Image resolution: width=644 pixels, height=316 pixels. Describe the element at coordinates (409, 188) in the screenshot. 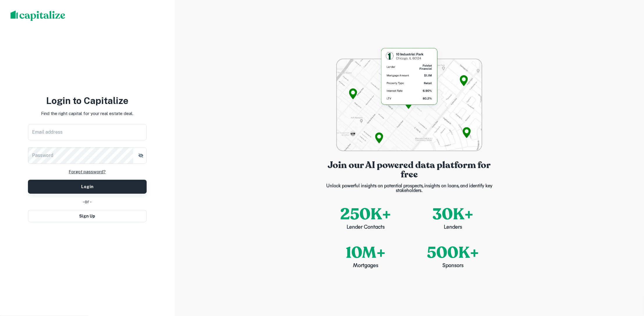

I see `p: Unlock powerful insights on potential prospects, insights on loans, and identify key stakeholders.` at that location.